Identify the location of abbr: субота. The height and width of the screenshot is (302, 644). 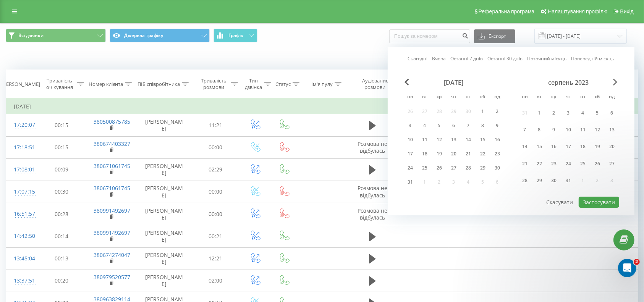
(597, 97).